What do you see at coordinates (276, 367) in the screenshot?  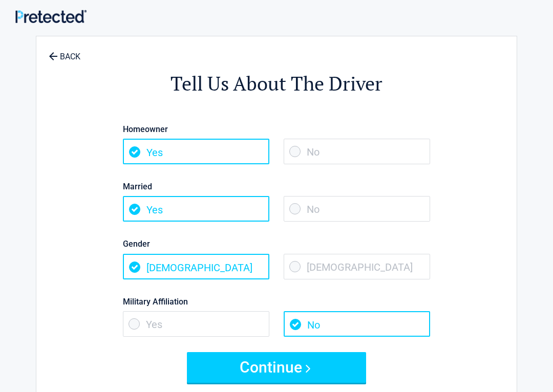 I see `button: Continue` at bounding box center [276, 367].